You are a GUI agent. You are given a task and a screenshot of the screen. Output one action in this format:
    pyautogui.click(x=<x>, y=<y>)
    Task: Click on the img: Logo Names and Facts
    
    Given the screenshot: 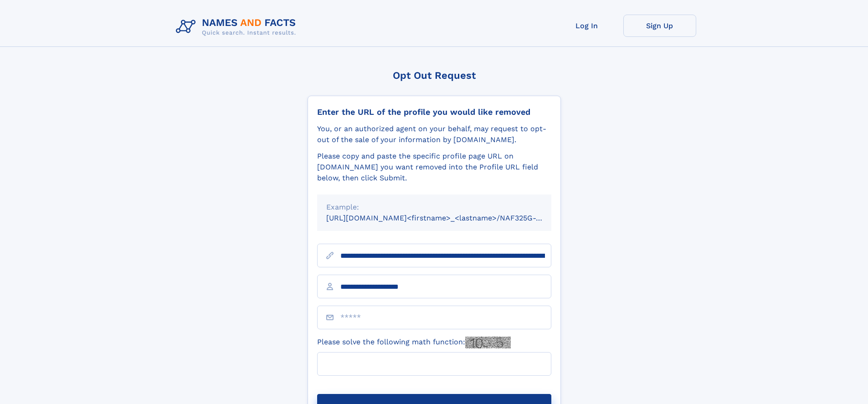 What is the action you would take?
    pyautogui.click(x=237, y=27)
    